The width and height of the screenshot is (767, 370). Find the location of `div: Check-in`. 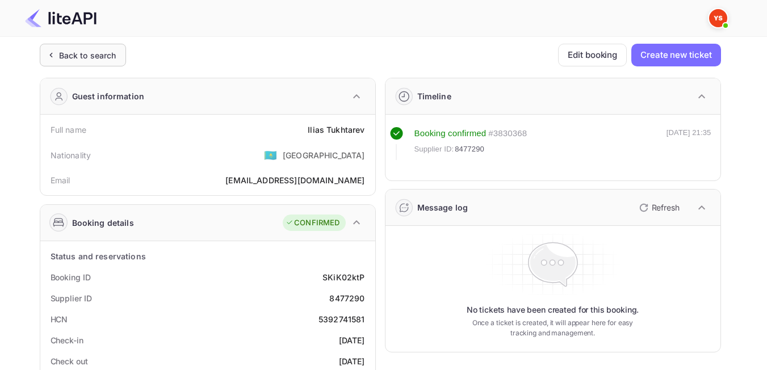

div: Check-in is located at coordinates (67, 340).